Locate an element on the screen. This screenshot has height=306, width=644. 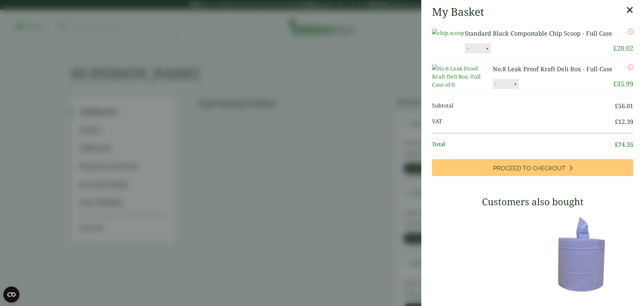
a: 3630017-2-Ply-Blue-Centre-Feed-104m is located at coordinates (584, 254).